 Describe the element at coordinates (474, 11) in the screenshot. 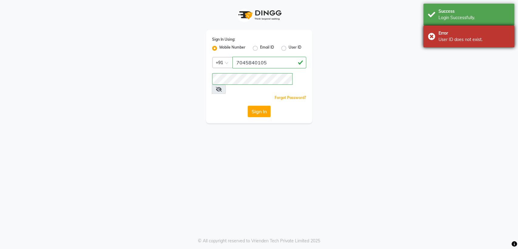

I see `div: Success` at that location.